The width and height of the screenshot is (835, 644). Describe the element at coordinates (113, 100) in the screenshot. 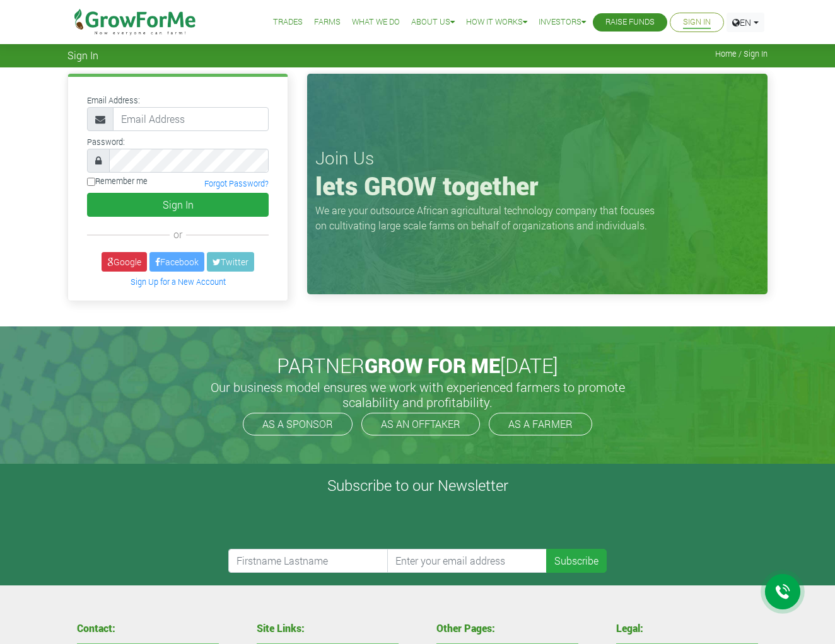

I see `label: Email Address:` at that location.